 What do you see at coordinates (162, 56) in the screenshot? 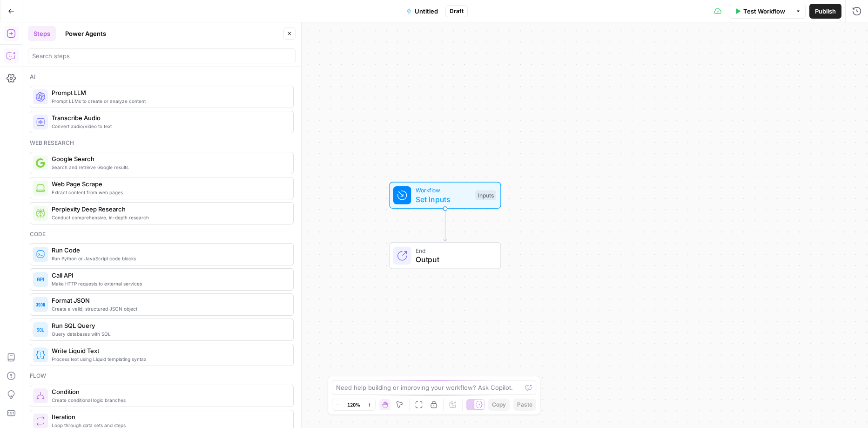
I see `input: Search steps` at bounding box center [162, 56].